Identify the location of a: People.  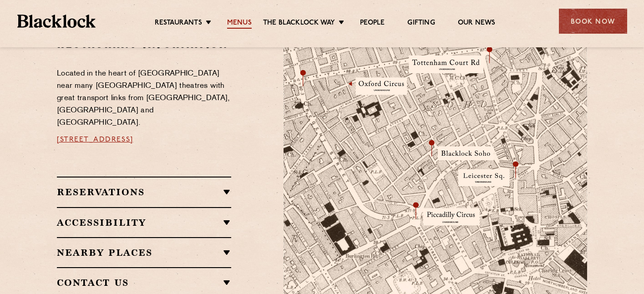
(372, 24).